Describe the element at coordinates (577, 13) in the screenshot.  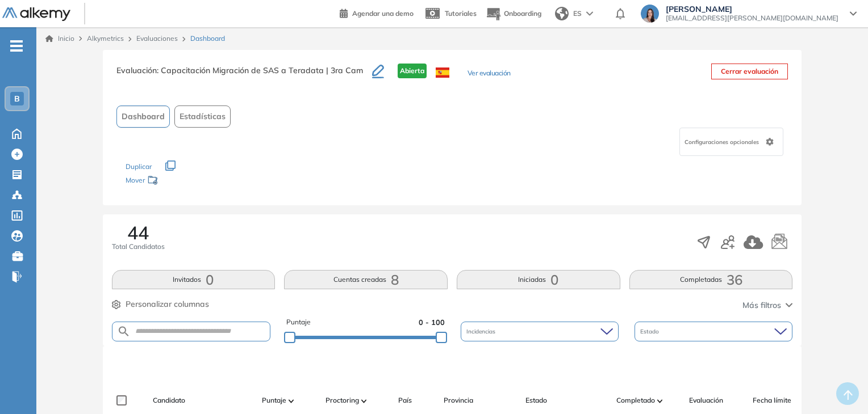
I see `span: ES` at that location.